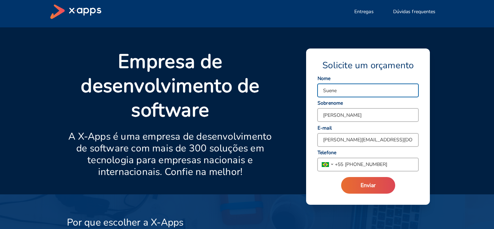 The image size is (494, 229). I want to click on input: 99 99999 9999, so click(380, 165).